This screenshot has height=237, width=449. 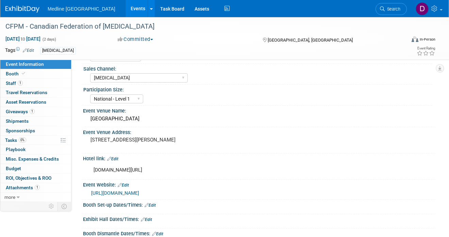 What do you see at coordinates (393, 9) in the screenshot?
I see `span: Search` at bounding box center [393, 9].